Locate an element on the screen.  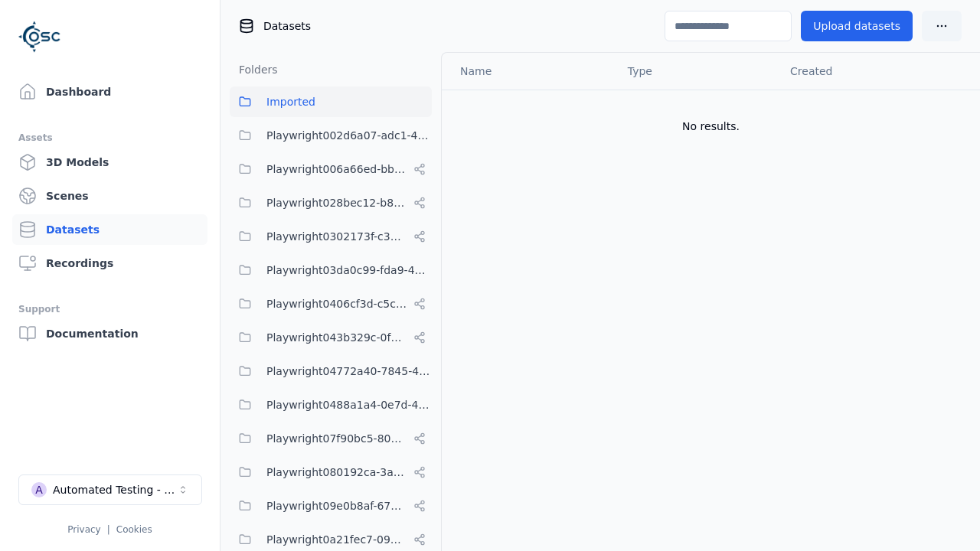
span: Playwright006a66ed-bbfa-4b84-a6f2-8b03960da6f1 is located at coordinates (337, 169).